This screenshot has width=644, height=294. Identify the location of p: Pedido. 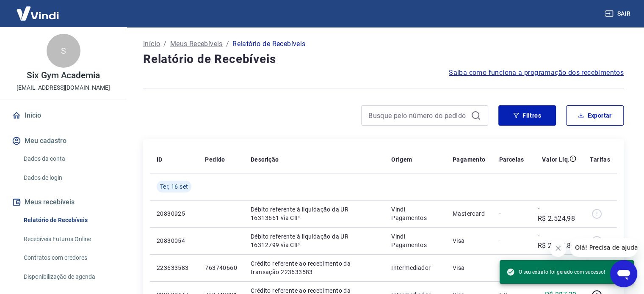
(215, 160).